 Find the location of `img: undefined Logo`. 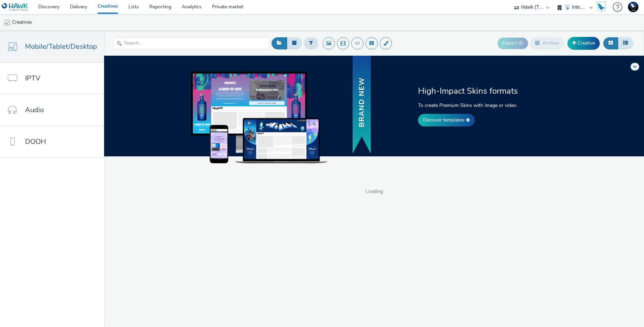

img: undefined Logo is located at coordinates (15, 7).